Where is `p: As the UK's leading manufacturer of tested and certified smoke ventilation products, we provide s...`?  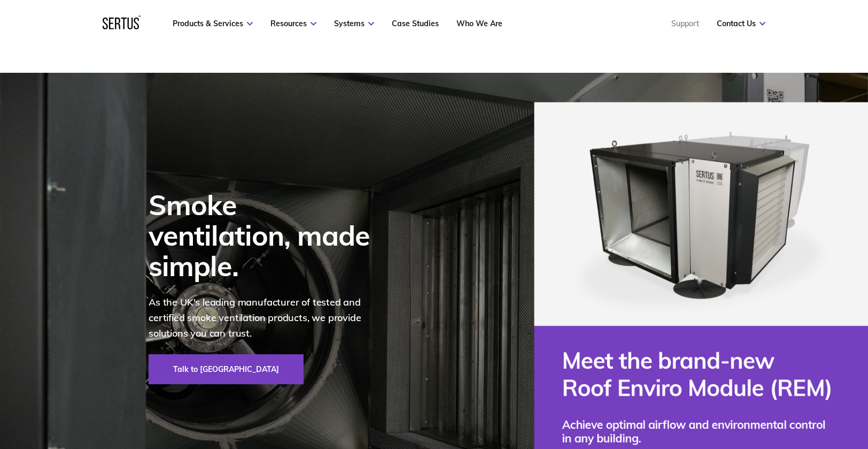 p: As the UK's leading manufacturer of tested and certified smoke ventilation products, we provide s... is located at coordinates (266, 318).